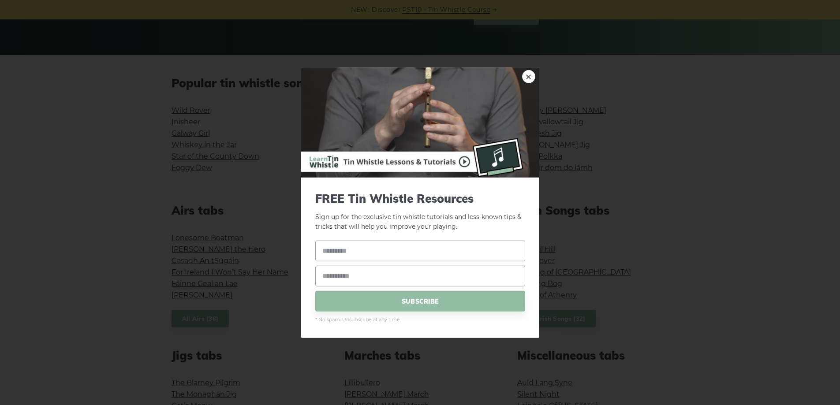  I want to click on span: FREE Tin Whistle Resources, so click(420, 198).